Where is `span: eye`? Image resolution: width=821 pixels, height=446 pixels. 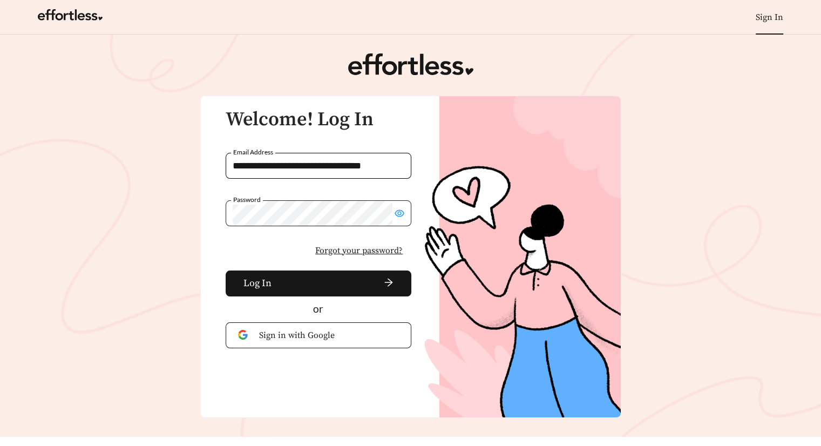 span: eye is located at coordinates (399, 213).